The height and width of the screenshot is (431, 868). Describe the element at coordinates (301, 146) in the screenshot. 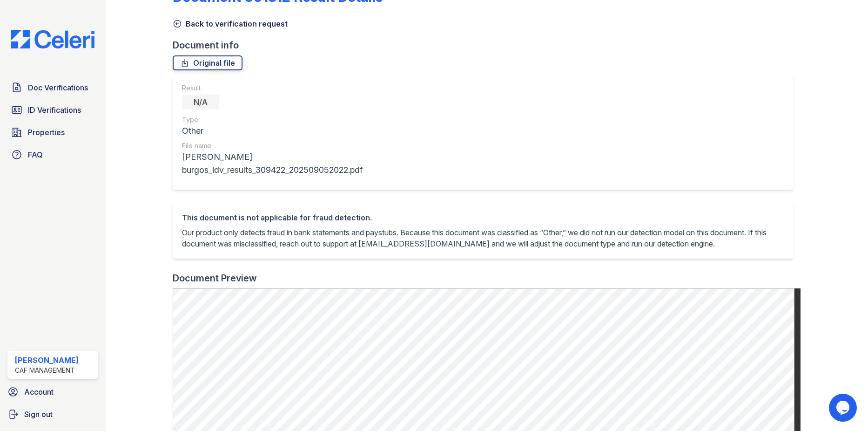

I see `div: File name` at that location.